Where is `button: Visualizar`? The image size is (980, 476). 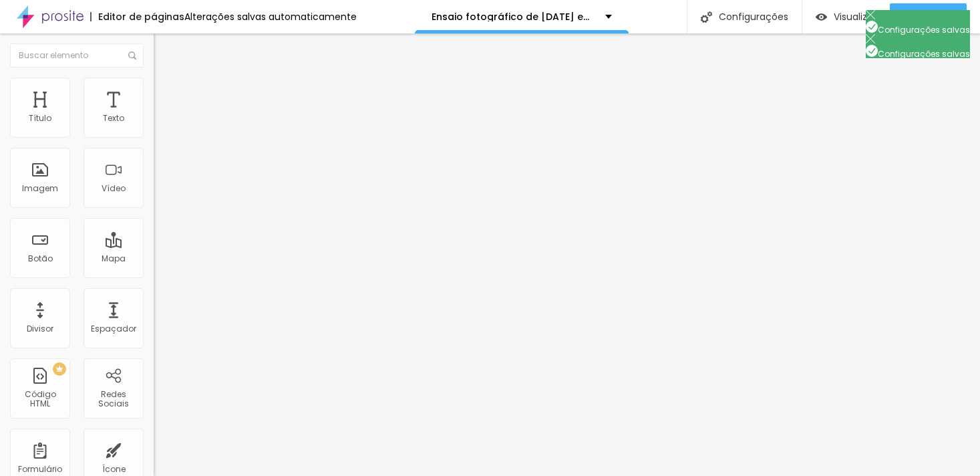 button: Visualizar is located at coordinates (846, 16).